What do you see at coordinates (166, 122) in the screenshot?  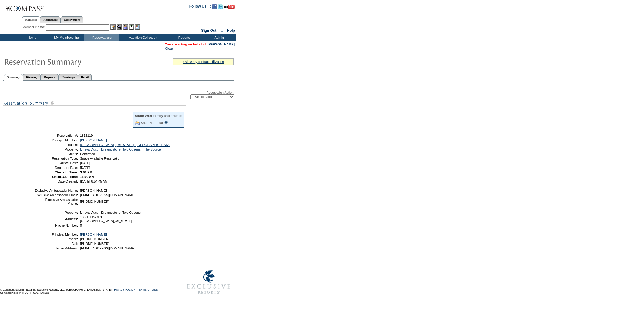 I see `input: What is this?` at bounding box center [166, 122].